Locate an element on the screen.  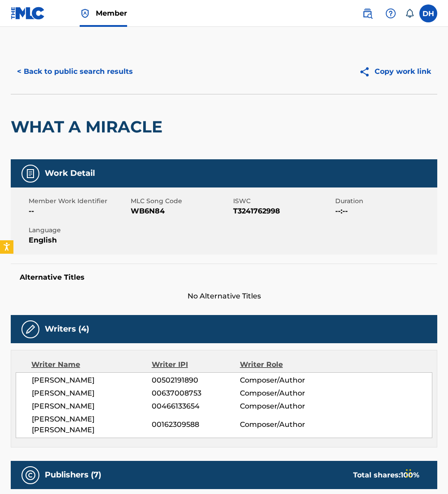
img: Copy work link is located at coordinates (366, 71).